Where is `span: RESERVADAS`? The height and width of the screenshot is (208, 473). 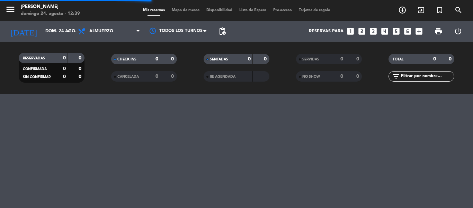
span: RESERVADAS is located at coordinates (34, 58).